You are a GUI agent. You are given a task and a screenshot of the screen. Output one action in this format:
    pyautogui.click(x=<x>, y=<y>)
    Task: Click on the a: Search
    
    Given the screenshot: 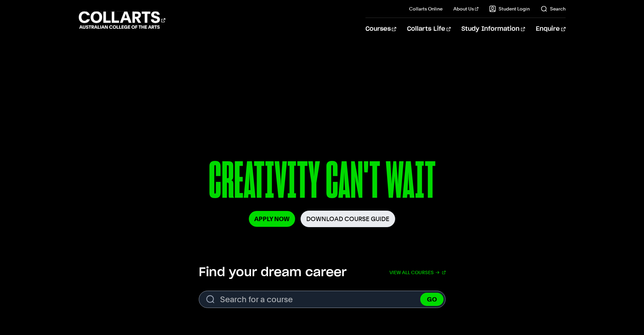 What is the action you would take?
    pyautogui.click(x=553, y=9)
    